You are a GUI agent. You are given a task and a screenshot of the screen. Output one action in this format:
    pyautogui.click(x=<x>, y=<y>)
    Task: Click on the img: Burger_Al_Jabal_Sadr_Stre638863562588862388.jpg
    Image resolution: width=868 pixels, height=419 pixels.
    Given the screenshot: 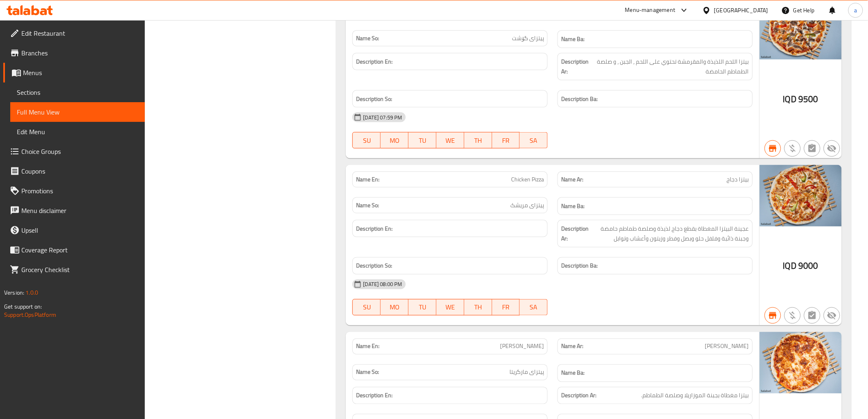 What is the action you would take?
    pyautogui.click(x=801, y=363)
    